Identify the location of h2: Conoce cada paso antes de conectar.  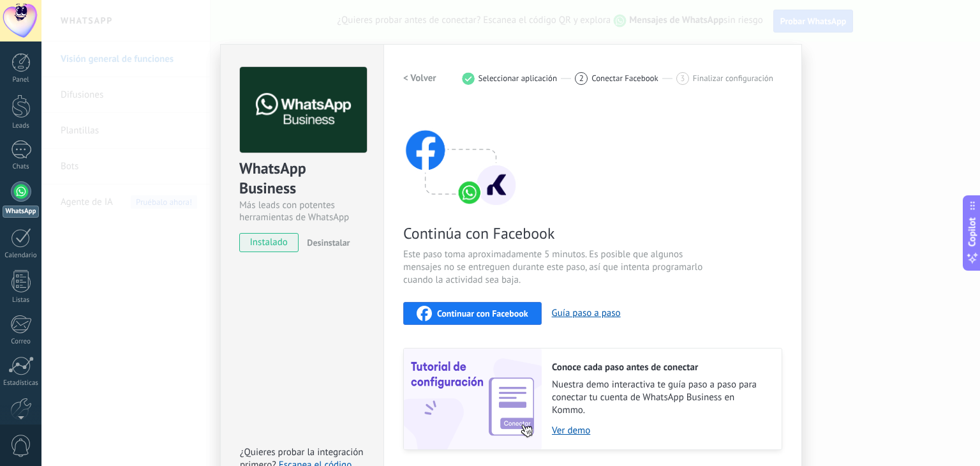
(660, 367).